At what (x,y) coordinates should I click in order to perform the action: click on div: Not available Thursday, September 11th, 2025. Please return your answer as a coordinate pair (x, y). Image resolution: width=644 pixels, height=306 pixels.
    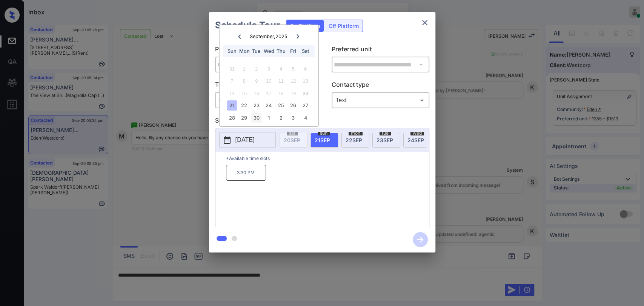
    Looking at the image, I should click on (281, 81).